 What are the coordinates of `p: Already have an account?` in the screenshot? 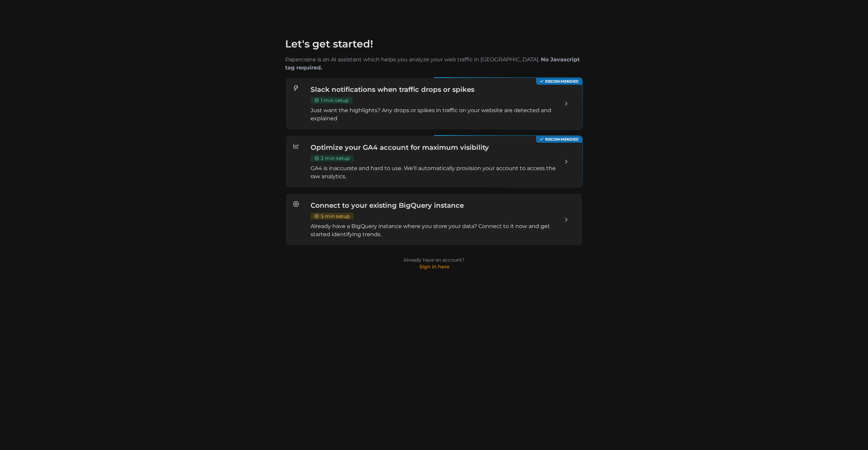 It's located at (434, 263).